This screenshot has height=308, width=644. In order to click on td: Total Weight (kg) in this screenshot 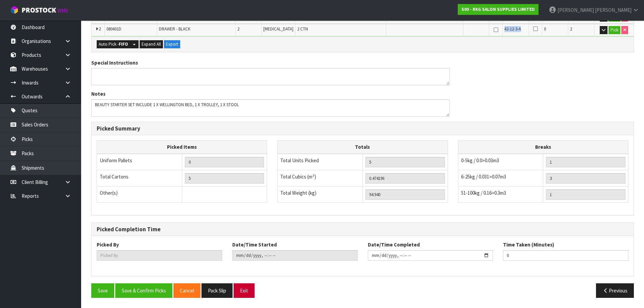, I will do `click(320, 194)`.